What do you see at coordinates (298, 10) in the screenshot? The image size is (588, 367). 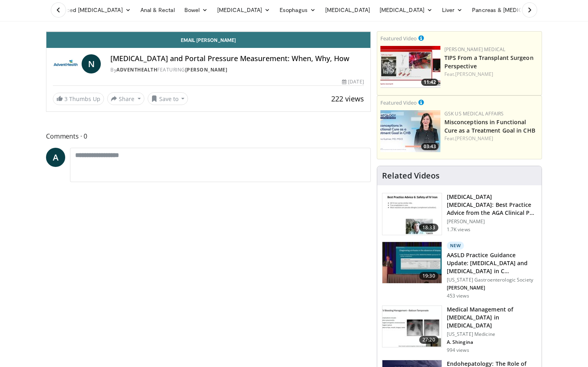 I see `a: Esophagus` at bounding box center [298, 10].